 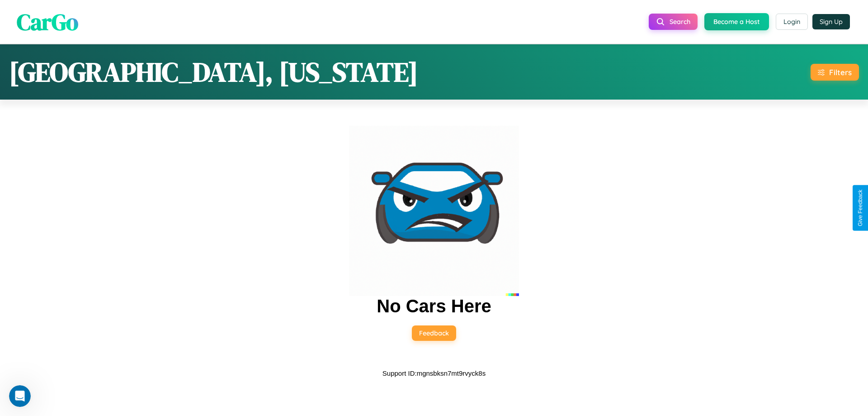 I want to click on p: Support ID: mgnsbksn7mt9rvyck8s, so click(x=434, y=373).